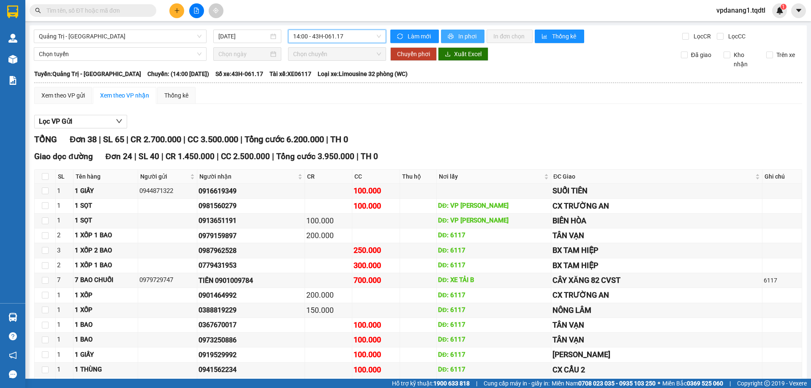 Image resolution: width=811 pixels, height=388 pixels. What do you see at coordinates (375, 266) in the screenshot?
I see `div: 300.000` at bounding box center [375, 266].